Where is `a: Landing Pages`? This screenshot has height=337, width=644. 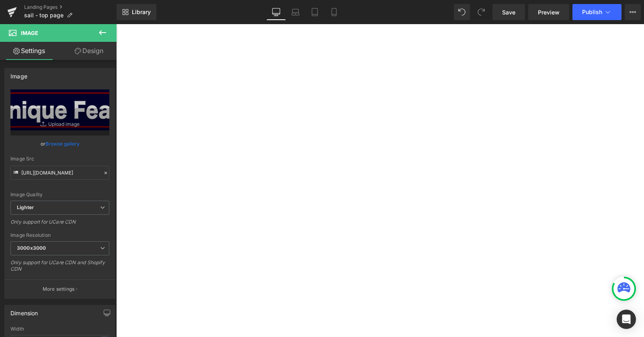 a: Landing Pages is located at coordinates (70, 7).